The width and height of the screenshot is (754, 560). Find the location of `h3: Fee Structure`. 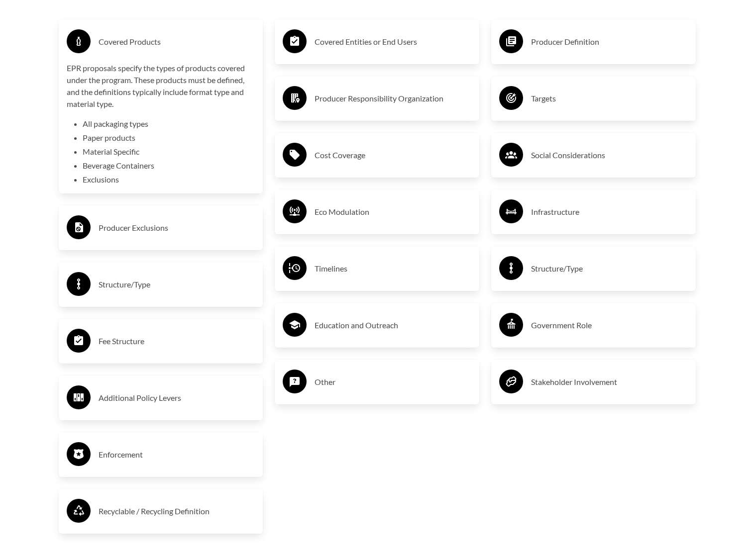

h3: Fee Structure is located at coordinates (177, 341).